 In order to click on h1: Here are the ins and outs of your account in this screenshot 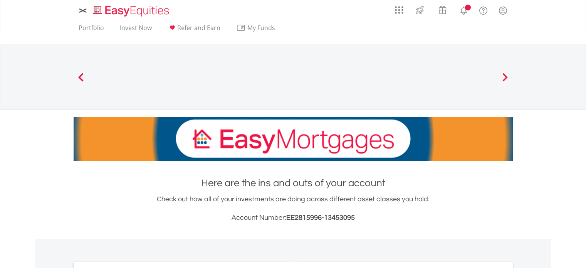, I will do `click(293, 183)`.